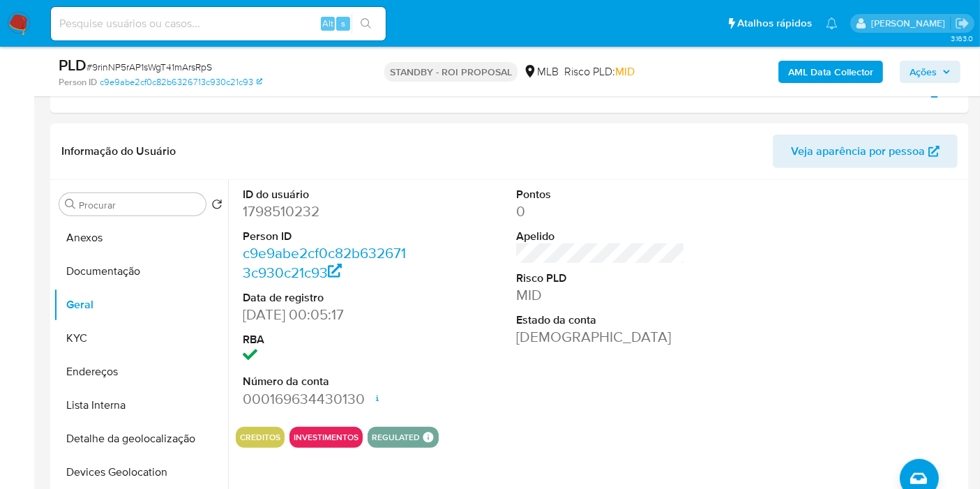 This screenshot has width=980, height=489. I want to click on button: KYC, so click(141, 338).